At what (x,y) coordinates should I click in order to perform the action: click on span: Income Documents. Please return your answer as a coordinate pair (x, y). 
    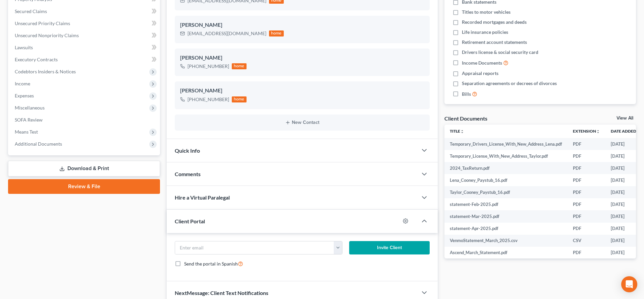
    Looking at the image, I should click on (482, 63).